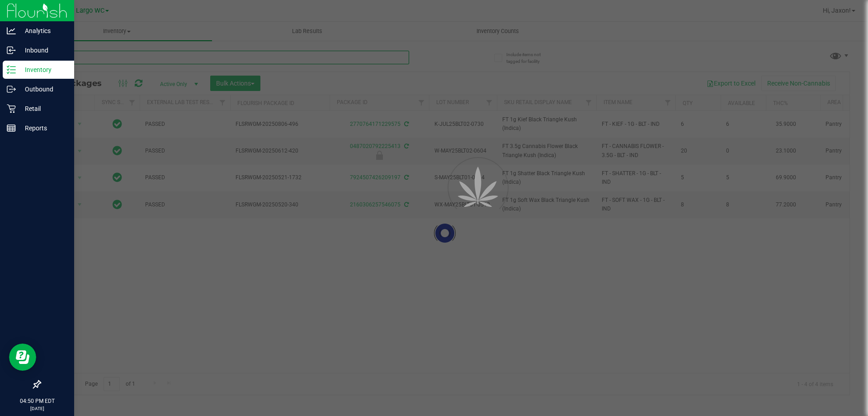 The height and width of the screenshot is (416, 868). Describe the element at coordinates (11, 69) in the screenshot. I see `inline-svg: Inventory` at that location.